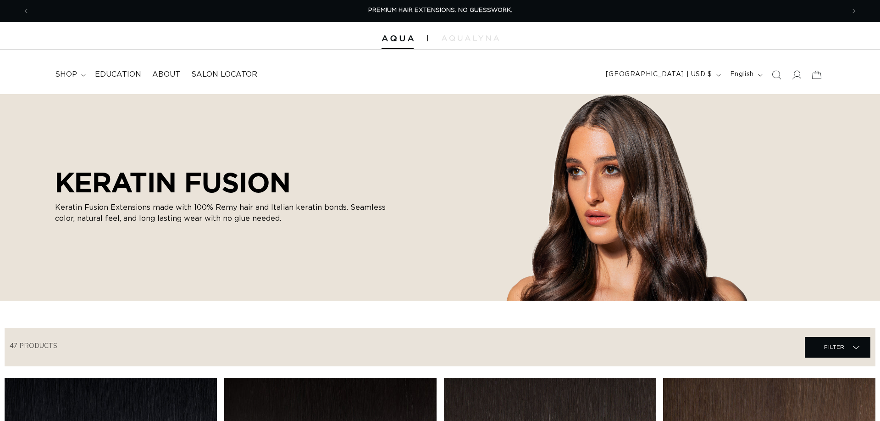 The width and height of the screenshot is (880, 421). Describe the element at coordinates (742, 74) in the screenshot. I see `span: English` at that location.